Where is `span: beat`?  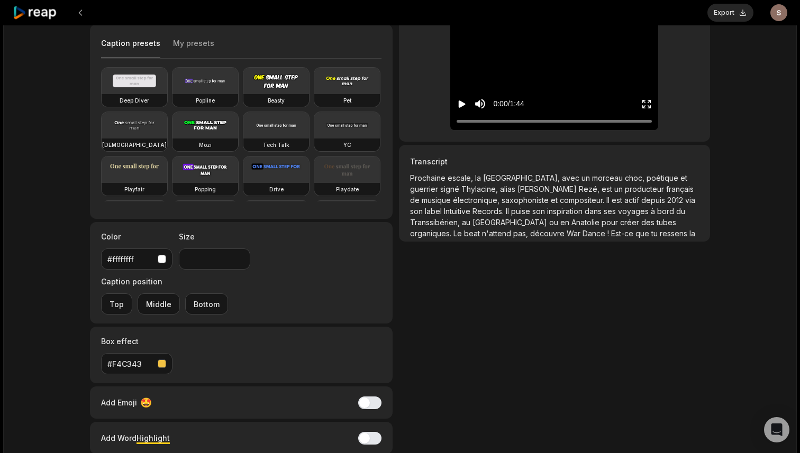 span: beat is located at coordinates (473, 233).